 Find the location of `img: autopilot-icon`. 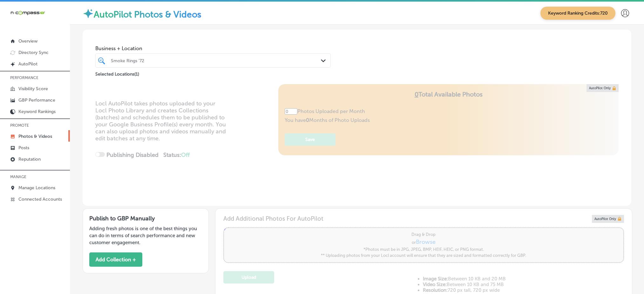

img: autopilot-icon is located at coordinates (88, 13).